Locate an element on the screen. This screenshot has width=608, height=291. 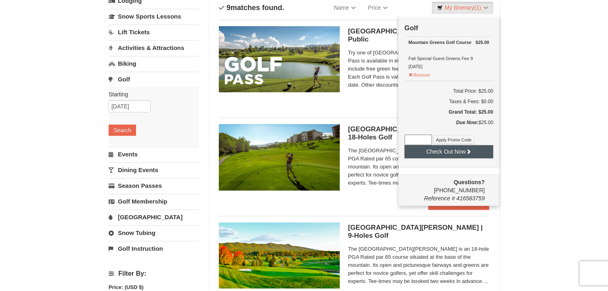
a: Activities & Attractions is located at coordinates (153, 48).